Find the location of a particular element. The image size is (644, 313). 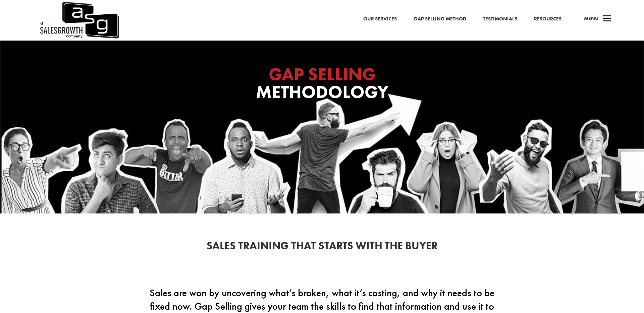

a: Resources is located at coordinates (547, 19).